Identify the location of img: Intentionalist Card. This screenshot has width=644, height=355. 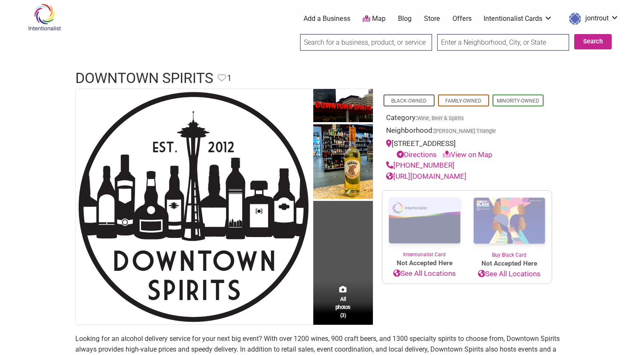
(424, 221).